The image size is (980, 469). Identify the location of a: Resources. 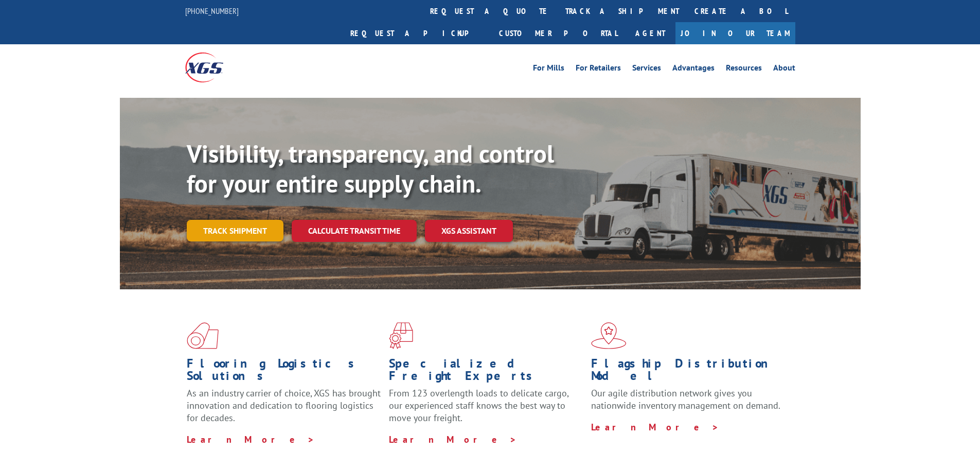
(744, 69).